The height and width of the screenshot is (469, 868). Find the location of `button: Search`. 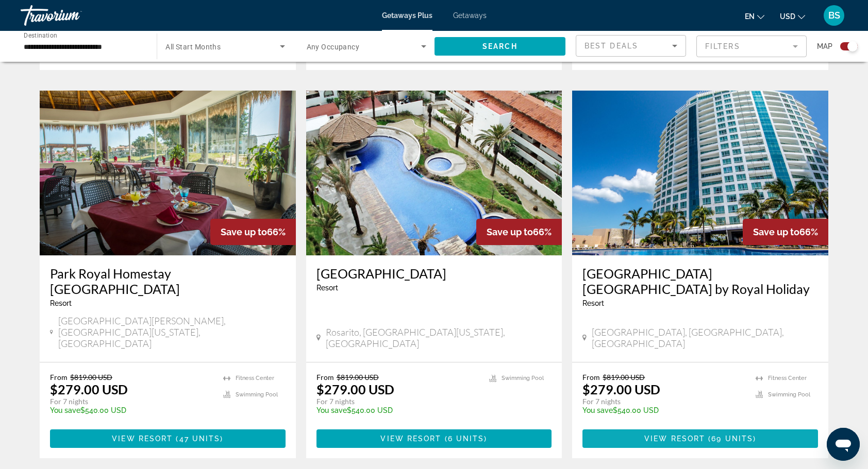

button: Search is located at coordinates (500, 46).